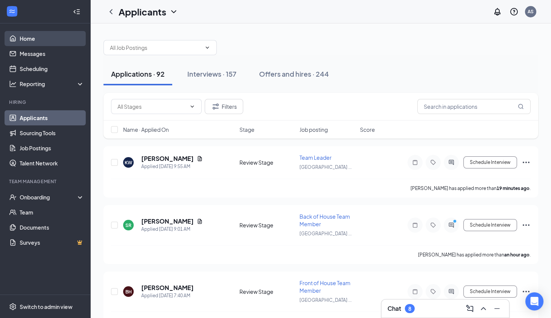 Image resolution: width=551 pixels, height=318 pixels. What do you see at coordinates (314, 130) in the screenshot?
I see `span: Job posting` at bounding box center [314, 130].